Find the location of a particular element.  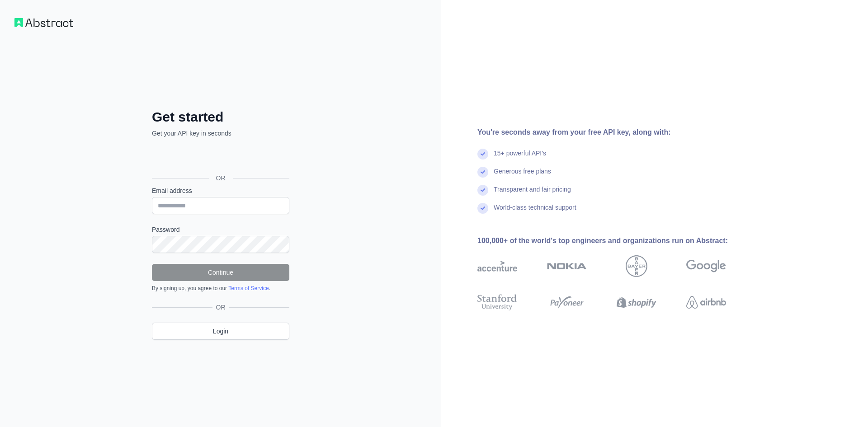

a: Login is located at coordinates (220, 331).